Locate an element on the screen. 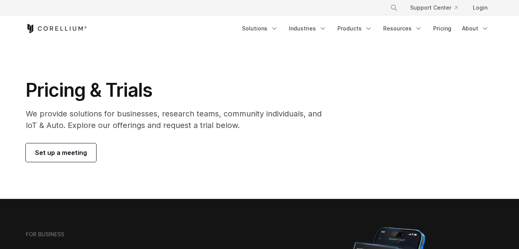  a: Corellium Home is located at coordinates (56, 28).